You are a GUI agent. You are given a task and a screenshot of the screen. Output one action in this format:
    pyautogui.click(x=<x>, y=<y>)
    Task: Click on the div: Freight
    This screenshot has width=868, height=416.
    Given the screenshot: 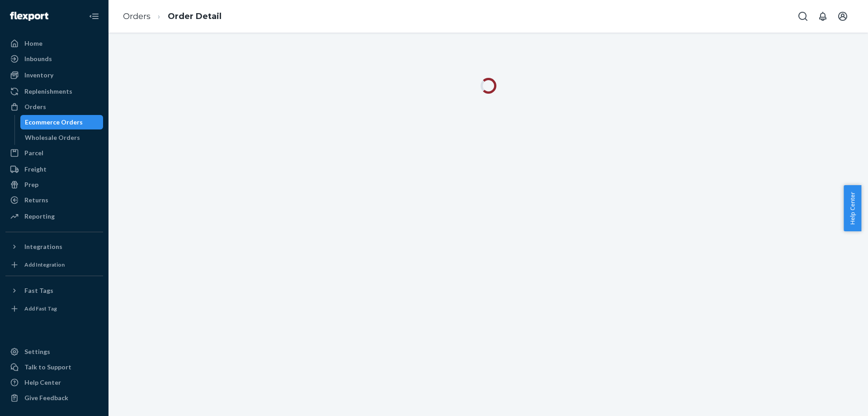 What is the action you would take?
    pyautogui.click(x=35, y=169)
    